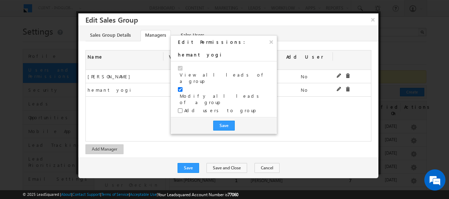 The image size is (449, 199). Describe the element at coordinates (233, 194) in the screenshot. I see `span: 77060` at that location.